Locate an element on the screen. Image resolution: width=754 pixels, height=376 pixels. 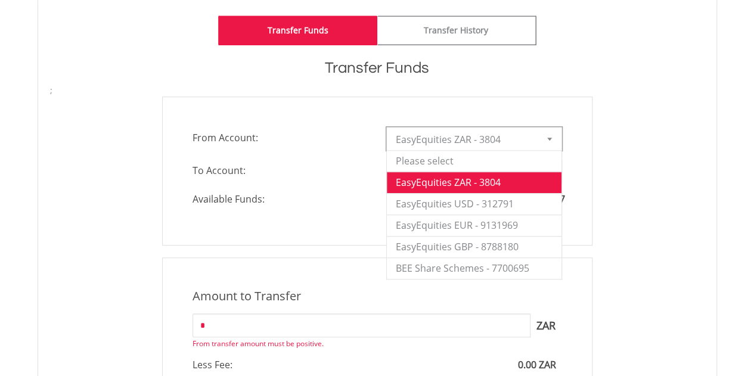
span: To Account: is located at coordinates (280, 170).